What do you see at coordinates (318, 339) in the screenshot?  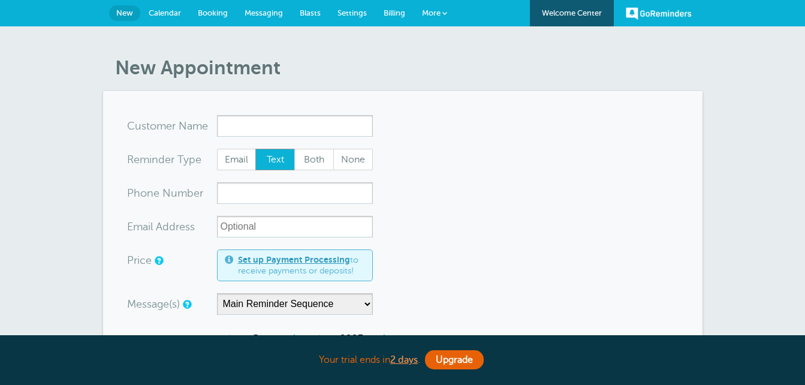 I see `div: Previous Year` at bounding box center [318, 339].